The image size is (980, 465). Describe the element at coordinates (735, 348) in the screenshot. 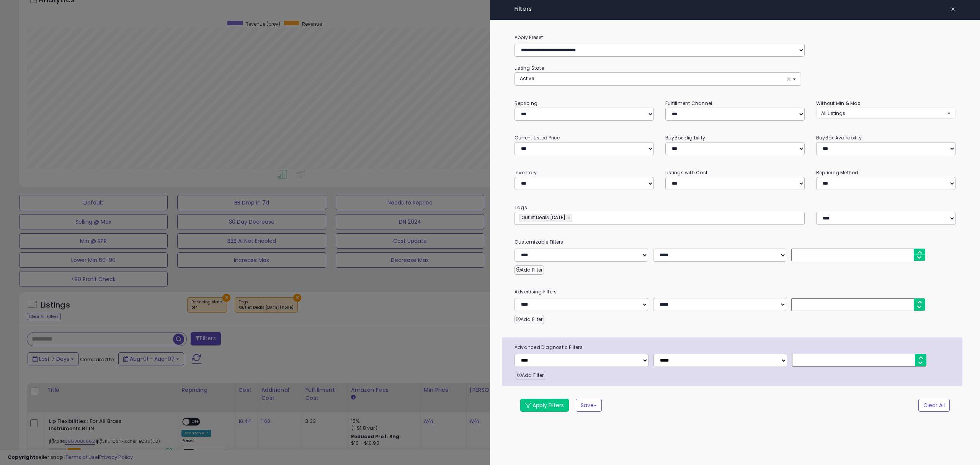

I see `span: Advanced Diagnostic Filters` at that location.